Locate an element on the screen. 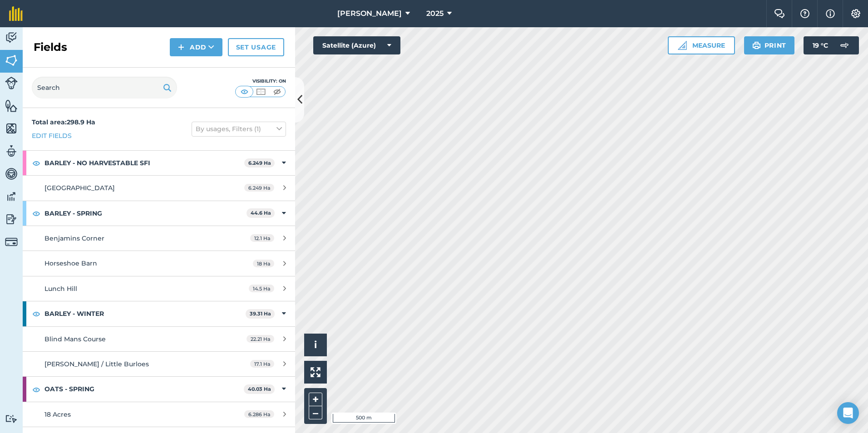  span: i is located at coordinates (316, 344).